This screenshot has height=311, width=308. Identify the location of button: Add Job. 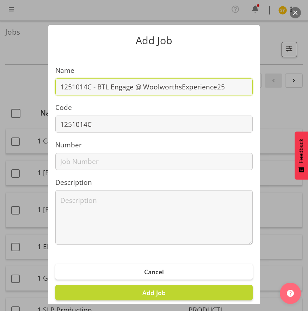
(154, 292).